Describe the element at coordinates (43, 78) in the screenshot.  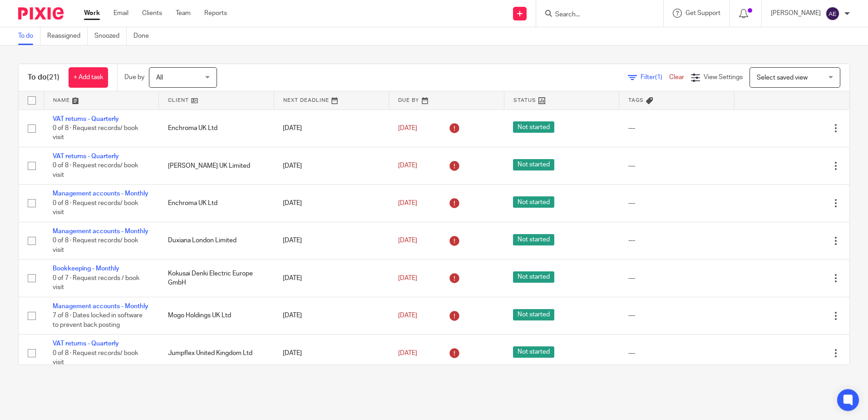
I see `h1: To do` at that location.